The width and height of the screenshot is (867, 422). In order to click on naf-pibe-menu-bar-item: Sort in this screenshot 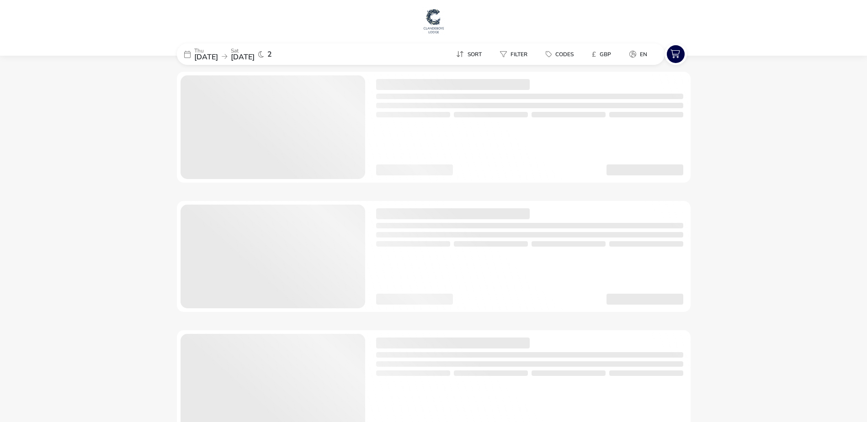, I will do `click(471, 54)`.